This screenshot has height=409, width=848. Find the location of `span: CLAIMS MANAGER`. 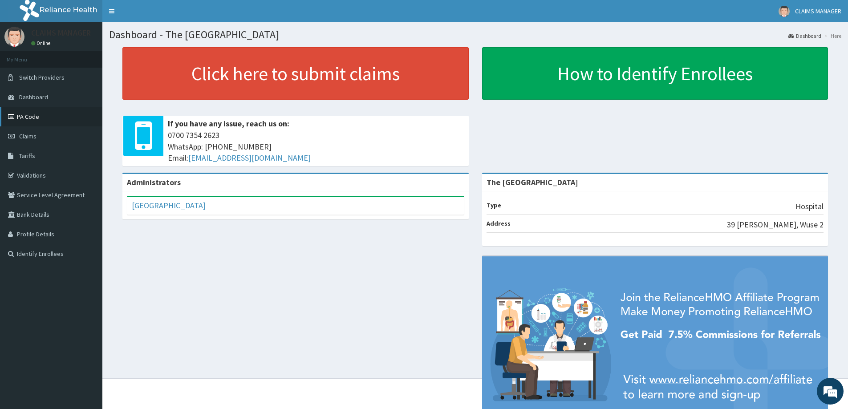

span: CLAIMS MANAGER is located at coordinates (818, 11).